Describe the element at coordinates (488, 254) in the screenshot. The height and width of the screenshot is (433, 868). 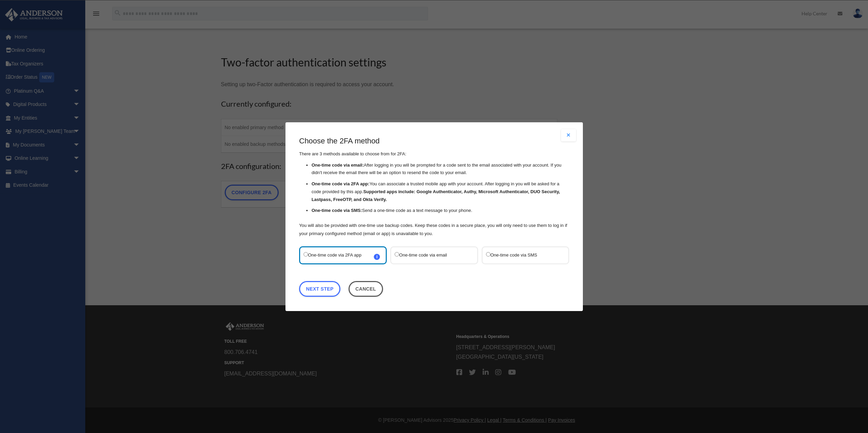
I see `input: One-time code via SMS` at that location.